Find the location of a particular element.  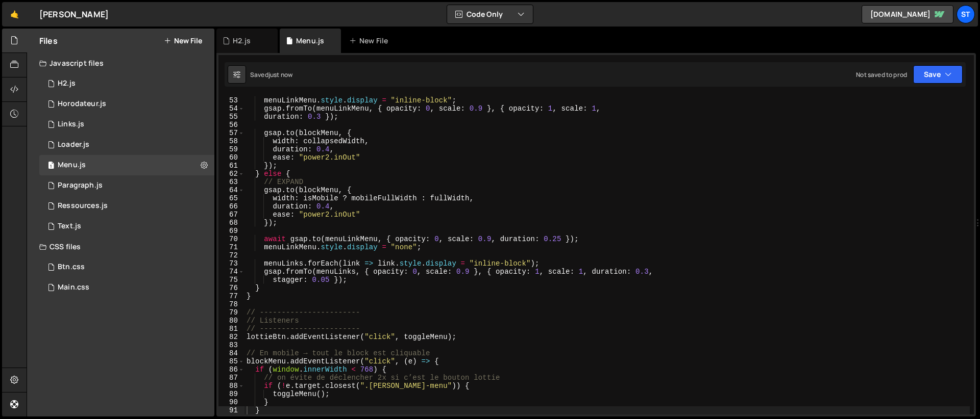

div: 69 is located at coordinates (232, 231).